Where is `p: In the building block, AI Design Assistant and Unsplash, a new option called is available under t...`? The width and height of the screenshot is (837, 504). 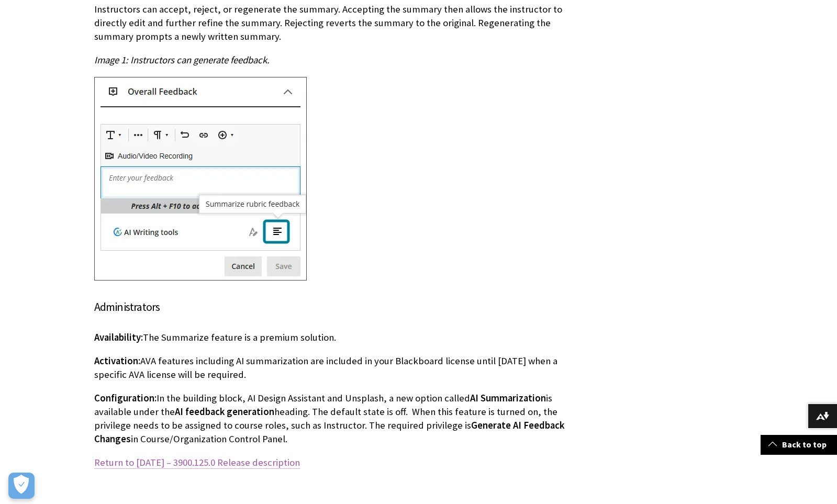 p: In the building block, AI Design Assistant and Unsplash, a new option called is available under t... is located at coordinates (341, 418).